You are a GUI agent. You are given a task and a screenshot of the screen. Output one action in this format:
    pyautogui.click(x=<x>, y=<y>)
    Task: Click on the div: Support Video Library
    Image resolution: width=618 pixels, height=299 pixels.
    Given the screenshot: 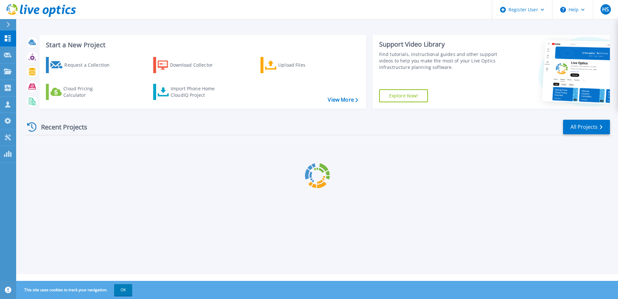 What is the action you would take?
    pyautogui.click(x=440, y=44)
    